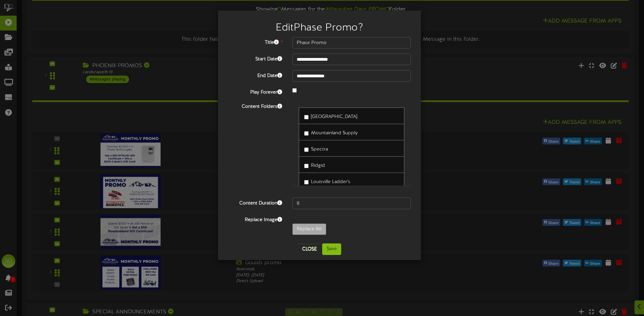  Describe the element at coordinates (334, 133) in the screenshot. I see `span: Mountainland Supply` at that location.